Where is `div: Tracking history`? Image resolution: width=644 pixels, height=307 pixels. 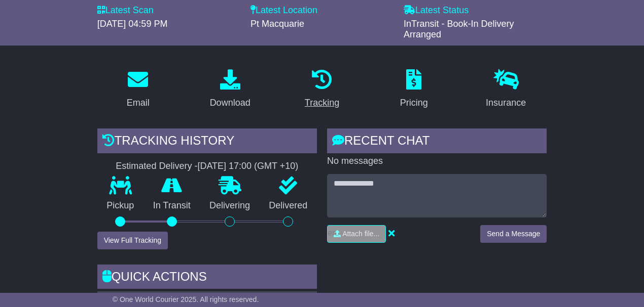
div: Tracking history is located at coordinates (207, 142).